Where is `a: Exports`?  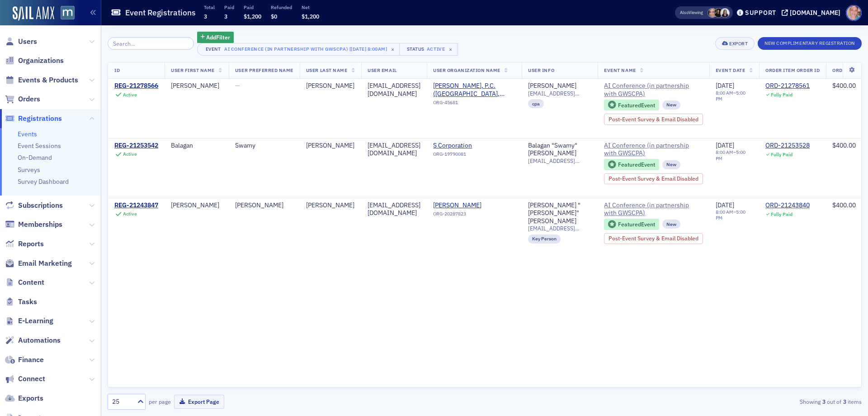 a: Exports is located at coordinates (24, 398).